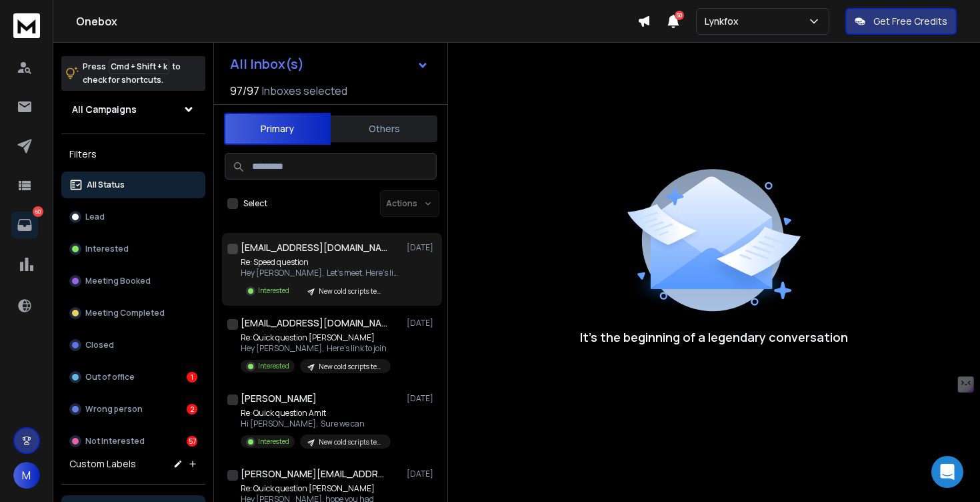  Describe the element at coordinates (118, 281) in the screenshot. I see `p: Meeting Booked` at that location.